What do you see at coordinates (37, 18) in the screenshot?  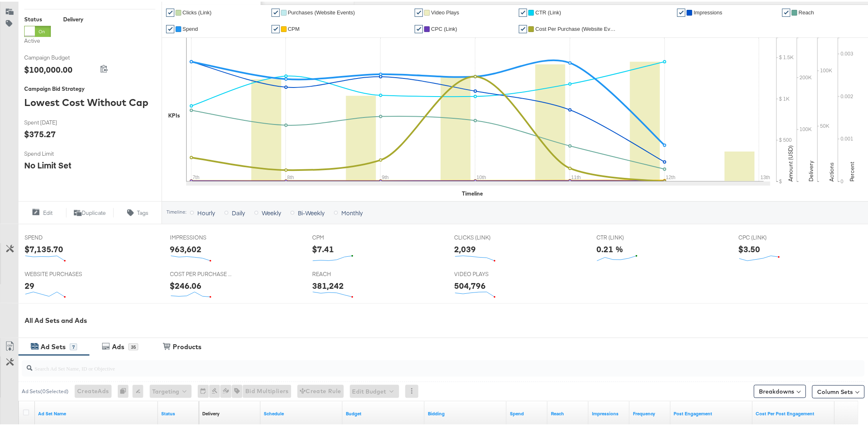 I see `div: Status` at bounding box center [37, 18].